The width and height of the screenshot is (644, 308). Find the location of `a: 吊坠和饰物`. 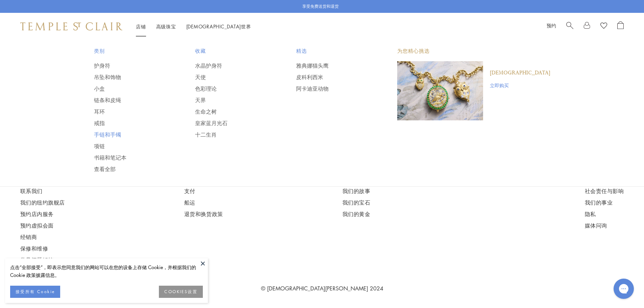

a: 吊坠和饰物 is located at coordinates (131, 77).